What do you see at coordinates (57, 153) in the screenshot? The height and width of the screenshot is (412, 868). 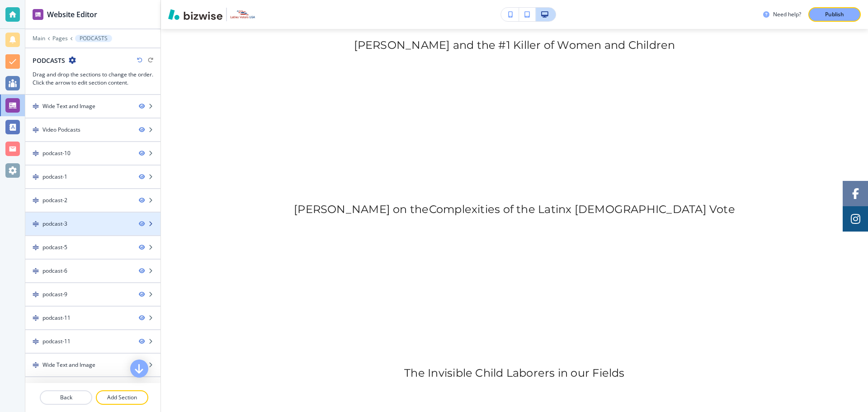 I see `div: podcast-10` at bounding box center [57, 153].